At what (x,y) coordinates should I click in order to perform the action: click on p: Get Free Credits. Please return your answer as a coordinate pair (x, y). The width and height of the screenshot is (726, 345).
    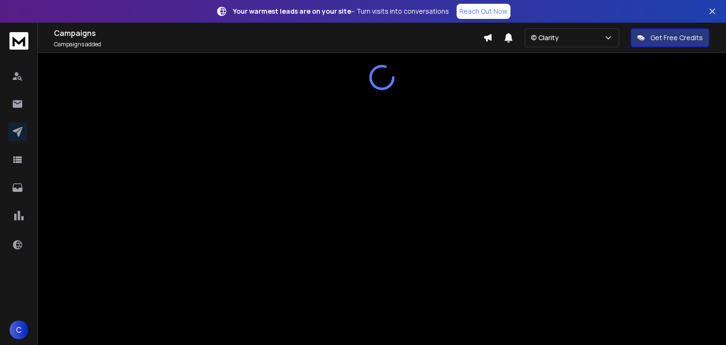
    Looking at the image, I should click on (676, 38).